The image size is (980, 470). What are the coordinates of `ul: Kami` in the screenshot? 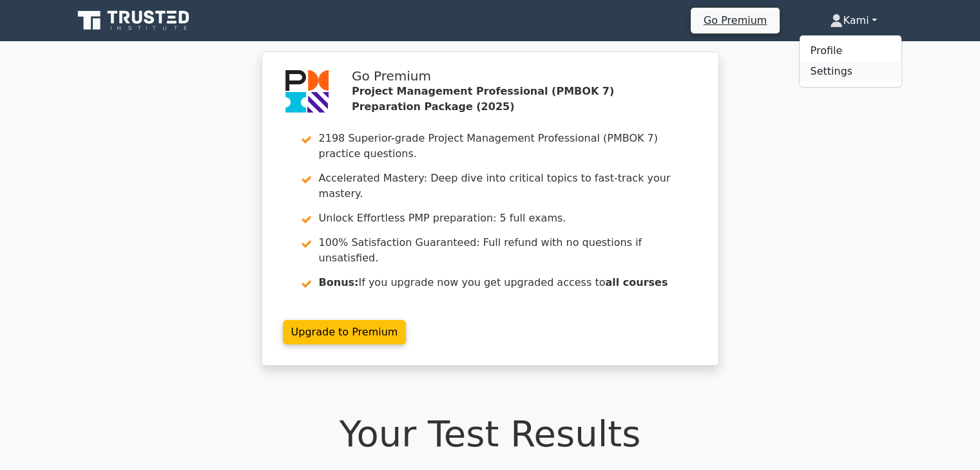 It's located at (850, 61).